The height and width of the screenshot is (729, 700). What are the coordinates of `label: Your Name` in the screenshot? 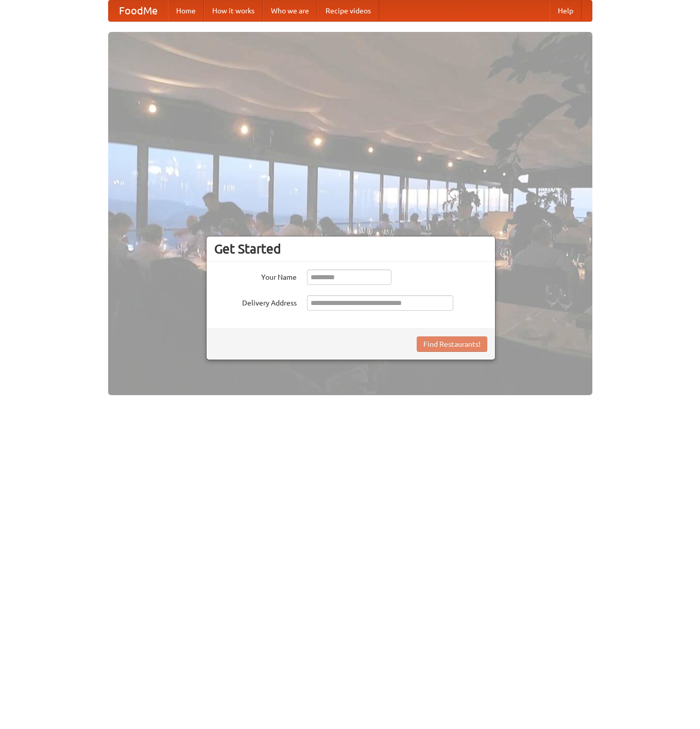 It's located at (256, 275).